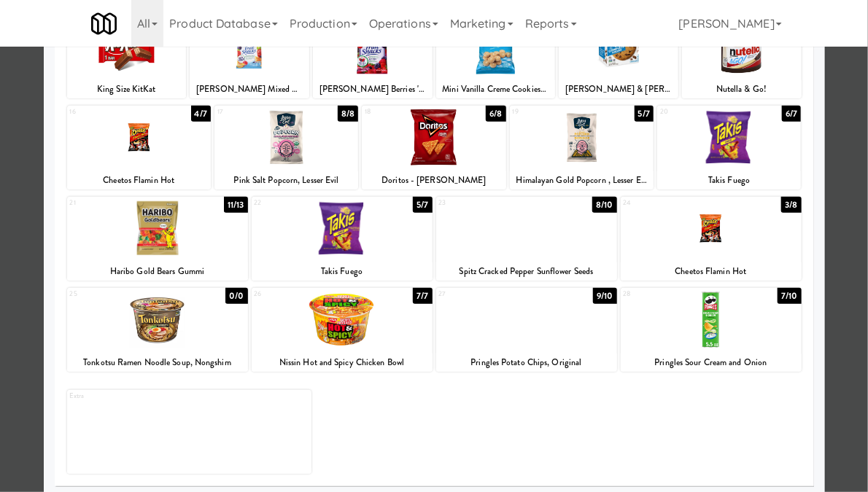 The image size is (868, 492). What do you see at coordinates (495, 114) in the screenshot?
I see `div: 6/8` at bounding box center [495, 114].